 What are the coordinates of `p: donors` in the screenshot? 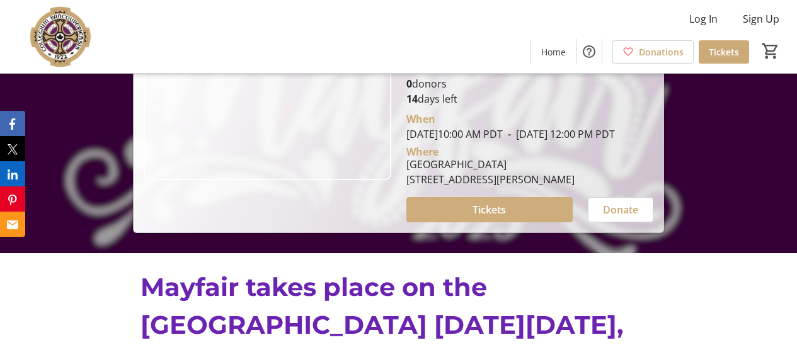 It's located at (530, 84).